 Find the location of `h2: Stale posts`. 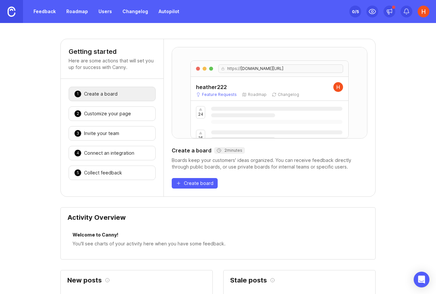

h2: Stale posts is located at coordinates (248, 280).